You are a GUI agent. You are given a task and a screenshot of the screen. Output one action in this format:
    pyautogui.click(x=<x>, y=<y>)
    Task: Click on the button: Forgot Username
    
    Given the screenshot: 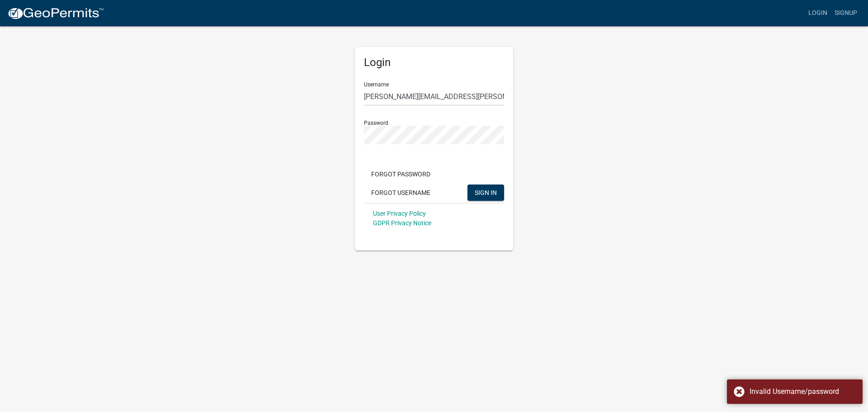 What is the action you would take?
    pyautogui.click(x=400, y=193)
    